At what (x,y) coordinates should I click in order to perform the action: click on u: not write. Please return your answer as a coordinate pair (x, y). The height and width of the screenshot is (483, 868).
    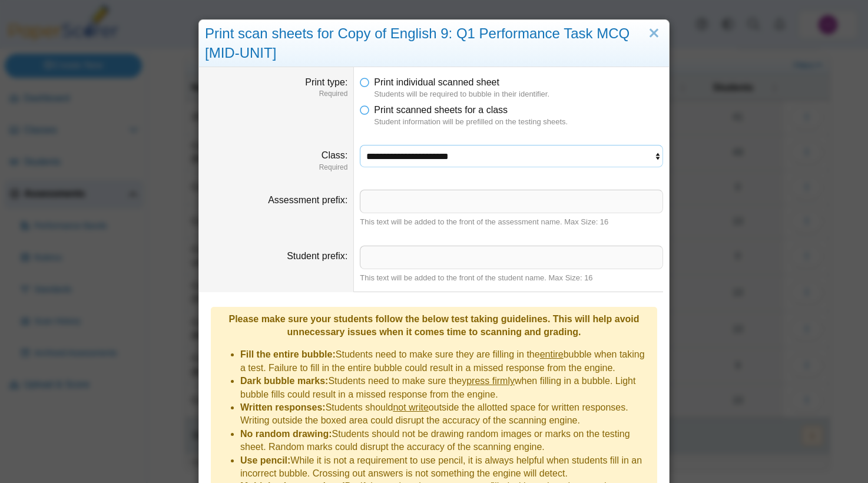
    Looking at the image, I should click on (410, 407).